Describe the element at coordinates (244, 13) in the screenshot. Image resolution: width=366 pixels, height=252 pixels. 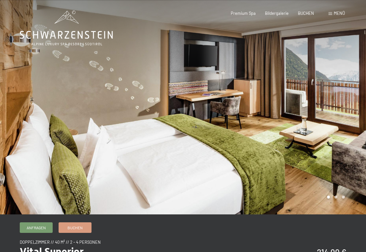
I see `span: Premium Spa` at that location.